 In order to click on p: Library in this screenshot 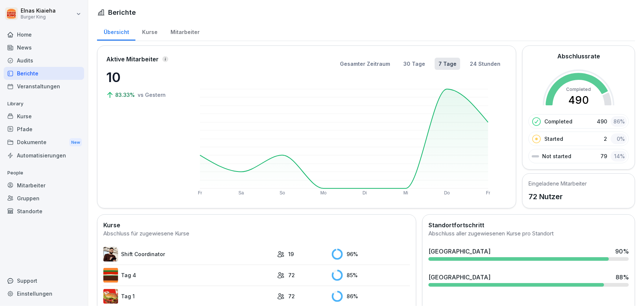, I will do `click(44, 104)`.